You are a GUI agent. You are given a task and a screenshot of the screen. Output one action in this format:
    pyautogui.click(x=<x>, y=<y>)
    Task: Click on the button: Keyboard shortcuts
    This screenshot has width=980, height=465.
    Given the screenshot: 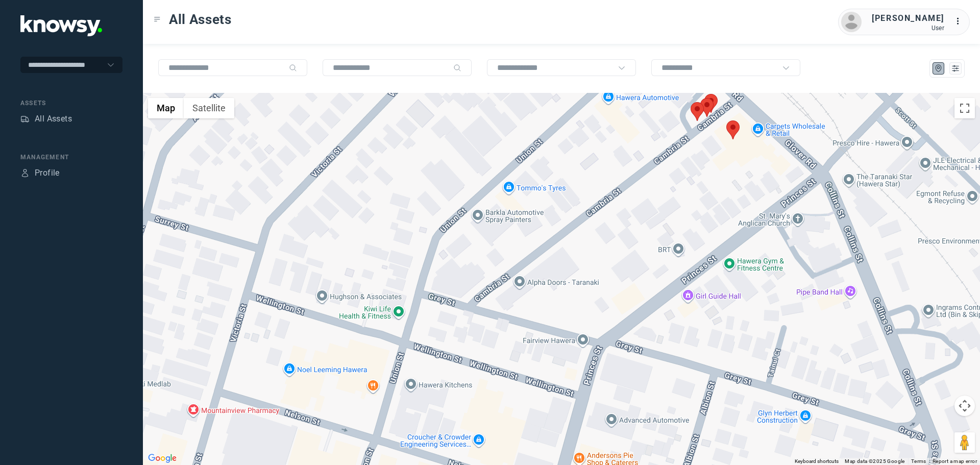 What is the action you would take?
    pyautogui.click(x=817, y=461)
    